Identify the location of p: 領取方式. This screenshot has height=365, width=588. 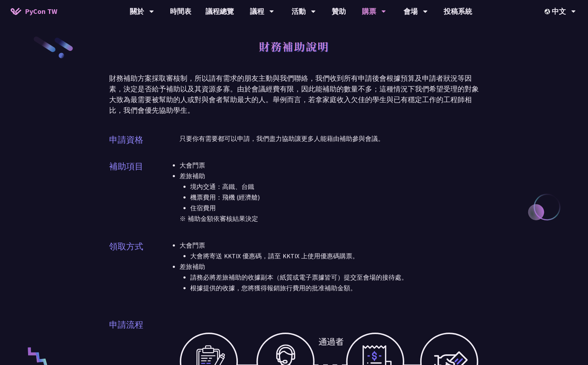
(127, 246).